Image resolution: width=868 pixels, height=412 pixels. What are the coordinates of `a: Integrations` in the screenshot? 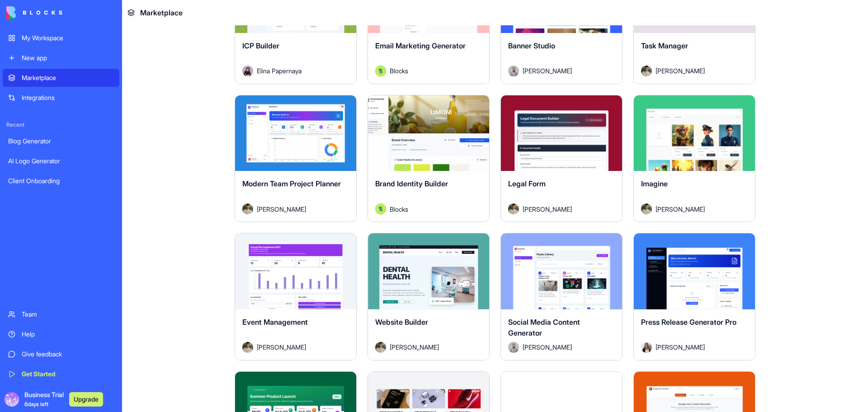 It's located at (61, 97).